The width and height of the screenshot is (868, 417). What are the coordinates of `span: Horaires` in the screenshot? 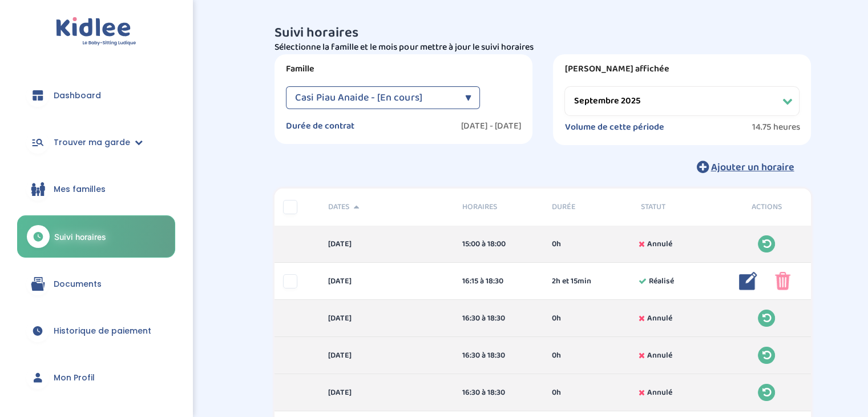 It's located at (498, 206).